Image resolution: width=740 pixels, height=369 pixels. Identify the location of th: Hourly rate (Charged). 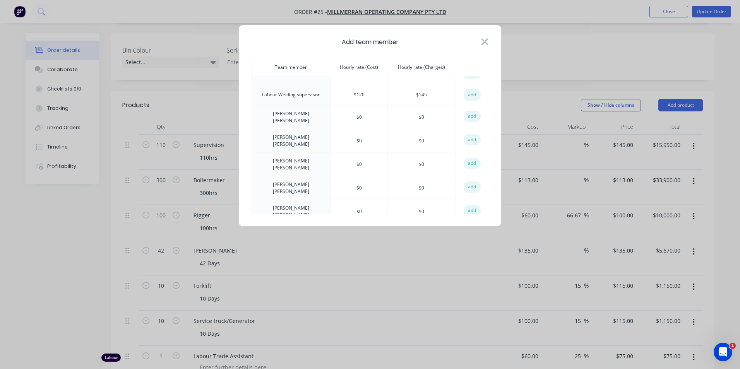
(421, 67).